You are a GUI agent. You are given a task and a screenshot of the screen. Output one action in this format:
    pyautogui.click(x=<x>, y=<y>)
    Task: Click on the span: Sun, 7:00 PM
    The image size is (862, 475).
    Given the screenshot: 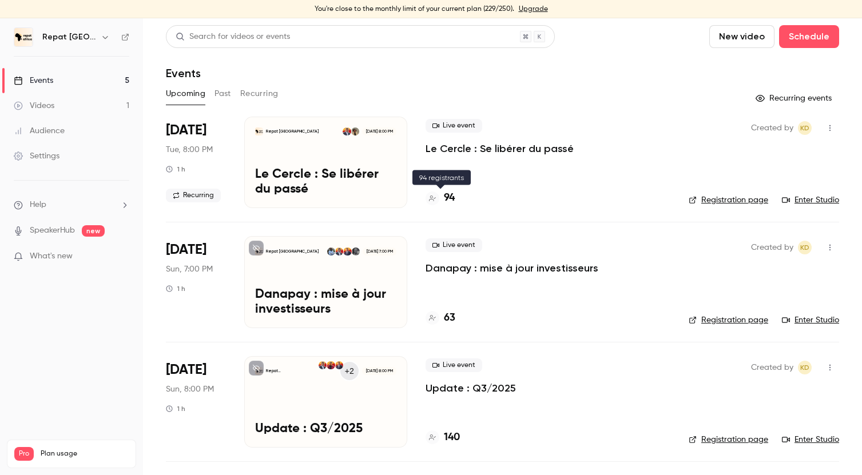 What is the action you would take?
    pyautogui.click(x=189, y=269)
    